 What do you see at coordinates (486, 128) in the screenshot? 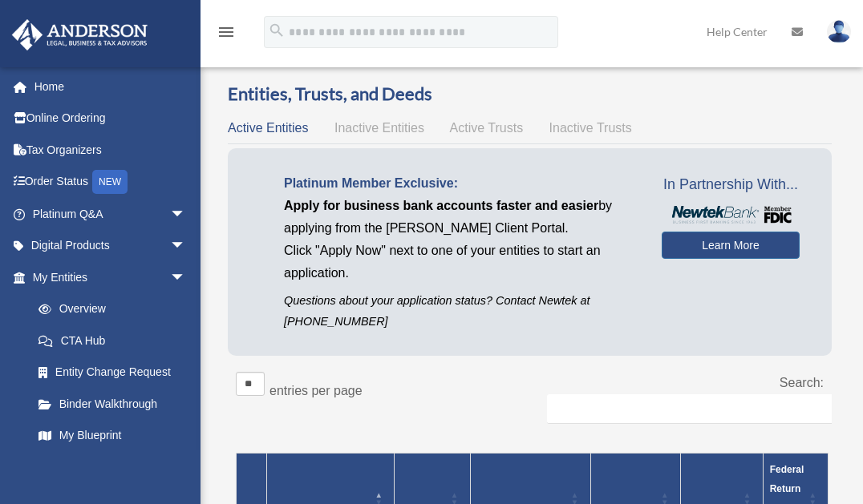
I see `span: Active Trusts` at bounding box center [486, 128].